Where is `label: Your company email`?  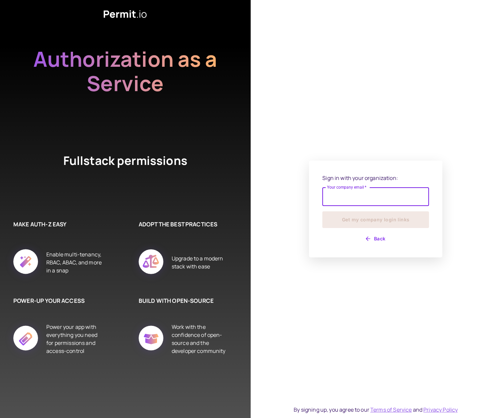 label: Your company email is located at coordinates (347, 187).